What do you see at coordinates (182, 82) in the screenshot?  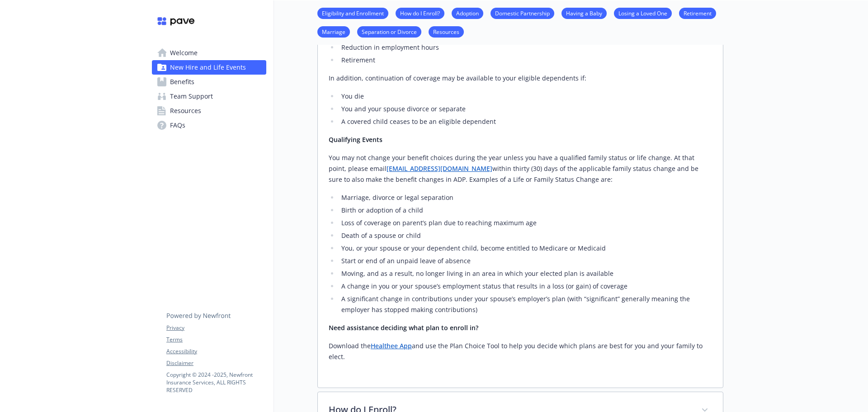 I see `span: Benefits` at bounding box center [182, 82].